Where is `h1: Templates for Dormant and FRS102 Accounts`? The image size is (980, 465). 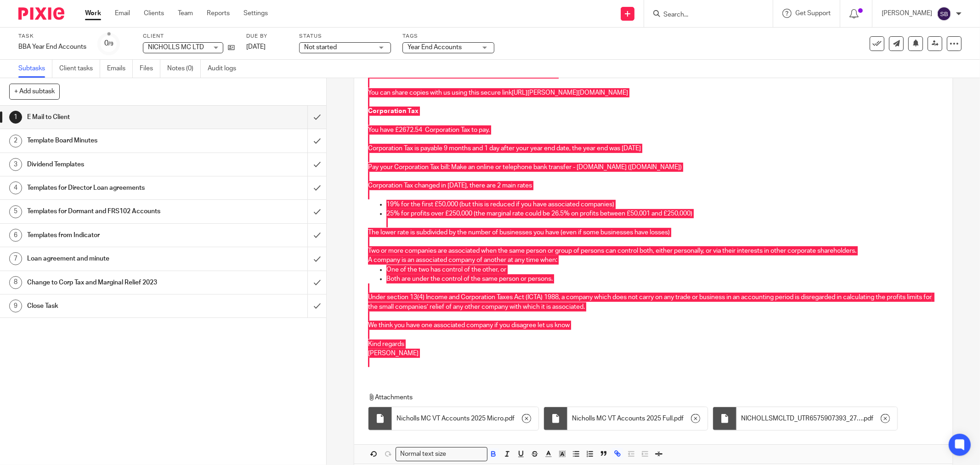
h1: Templates for Dormant and FRS102 Accounts is located at coordinates (118, 211).